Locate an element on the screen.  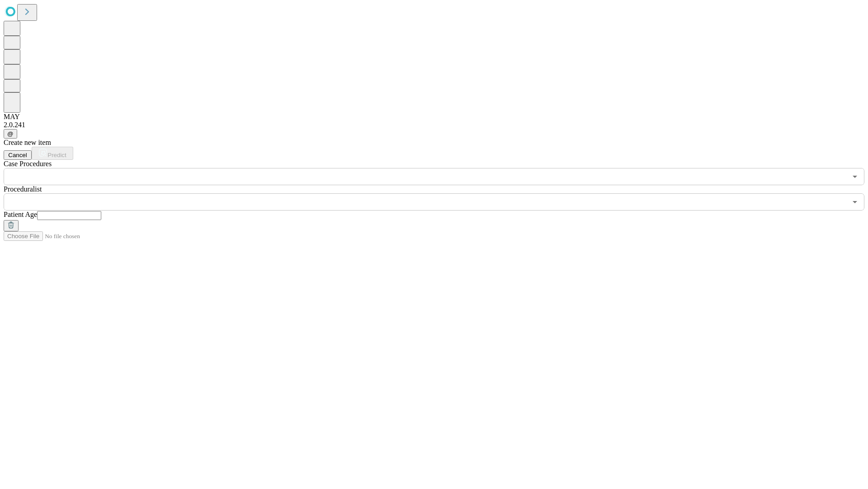
span: Create new item is located at coordinates (27, 142).